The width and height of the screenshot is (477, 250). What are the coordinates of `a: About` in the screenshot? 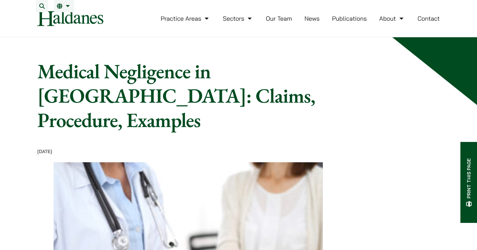 It's located at (392, 18).